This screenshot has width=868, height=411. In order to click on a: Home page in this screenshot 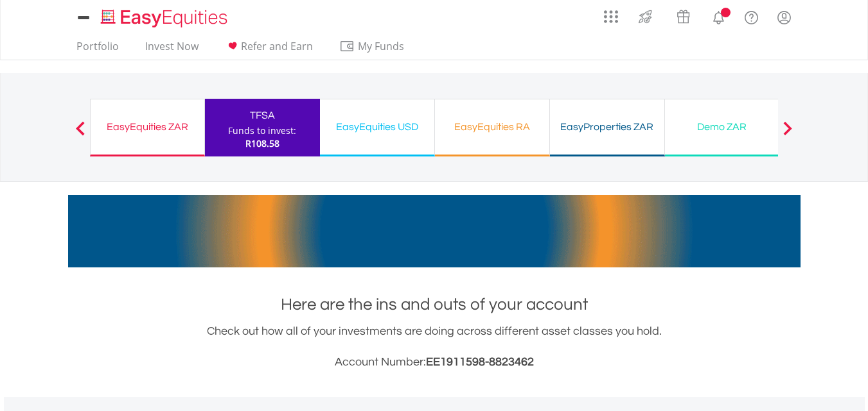, I will do `click(163, 16)`.